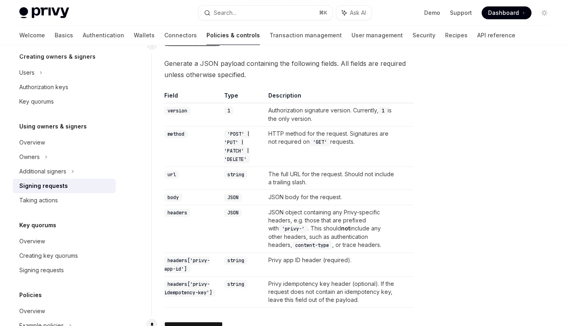 This screenshot has width=570, height=326. I want to click on code: headers, so click(177, 213).